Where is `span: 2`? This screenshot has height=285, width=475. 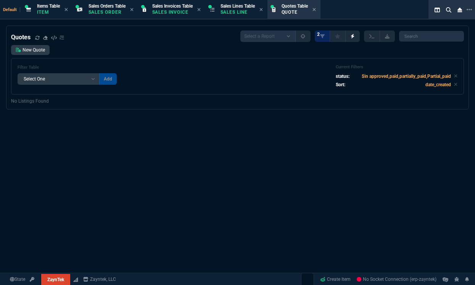
span: 2 is located at coordinates (318, 34).